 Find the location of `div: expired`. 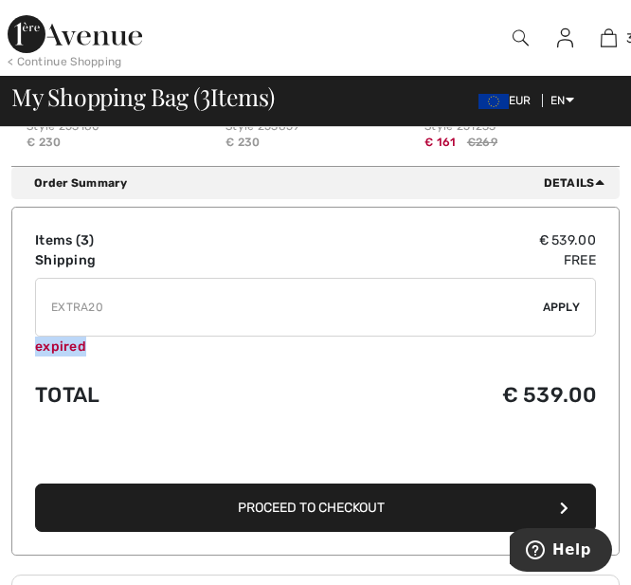

div: expired is located at coordinates (316, 346).